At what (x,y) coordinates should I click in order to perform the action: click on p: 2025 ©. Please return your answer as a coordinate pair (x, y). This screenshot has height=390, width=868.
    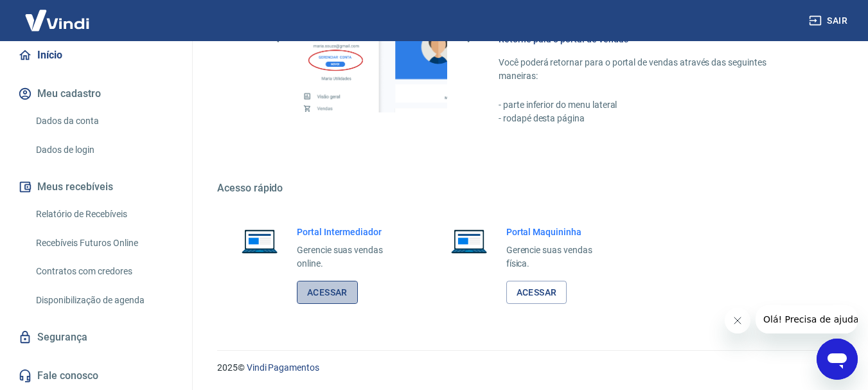
    Looking at the image, I should click on (527, 368).